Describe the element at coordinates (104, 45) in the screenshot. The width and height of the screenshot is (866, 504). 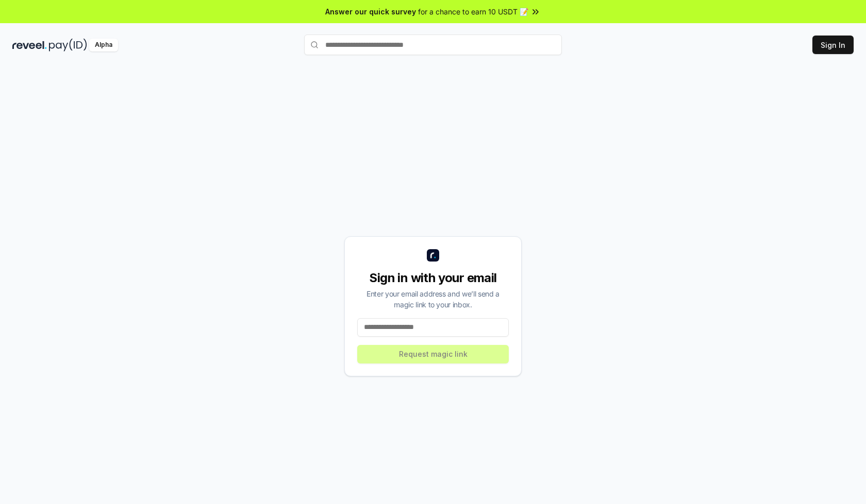
I see `div: Alpha` at that location.